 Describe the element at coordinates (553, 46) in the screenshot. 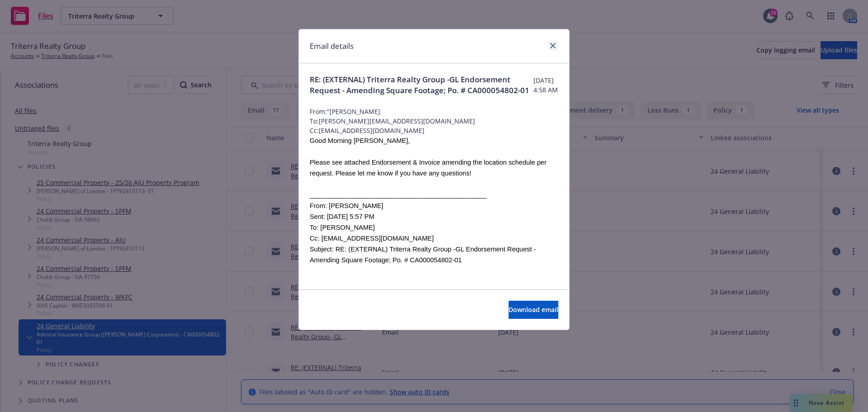

I see `a: close` at that location.